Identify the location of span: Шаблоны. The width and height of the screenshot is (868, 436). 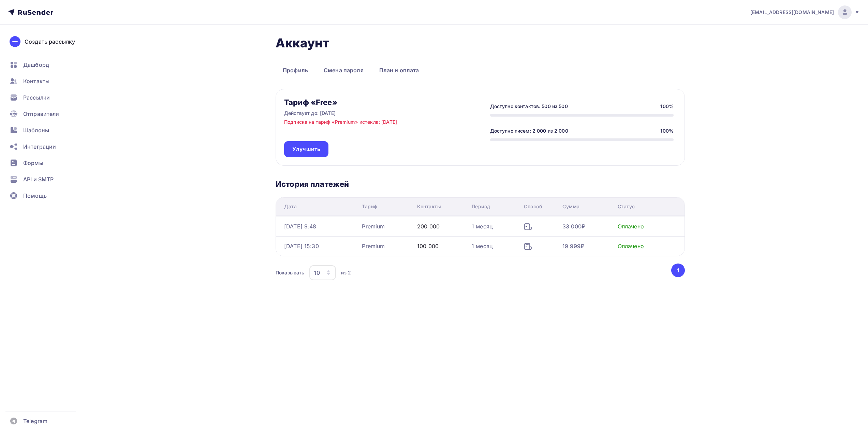
(36, 130).